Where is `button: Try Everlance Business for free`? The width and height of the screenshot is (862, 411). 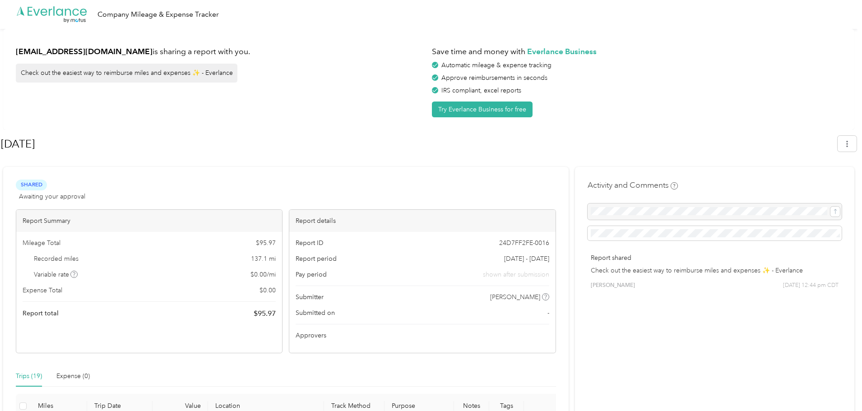 button: Try Everlance Business for free is located at coordinates (482, 109).